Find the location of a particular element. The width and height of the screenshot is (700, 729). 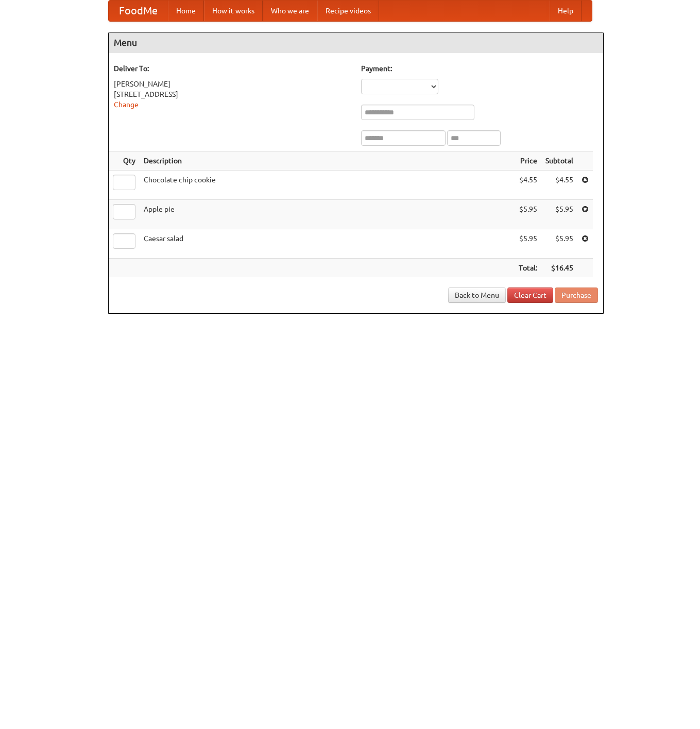

th: Subtotal is located at coordinates (560, 161).